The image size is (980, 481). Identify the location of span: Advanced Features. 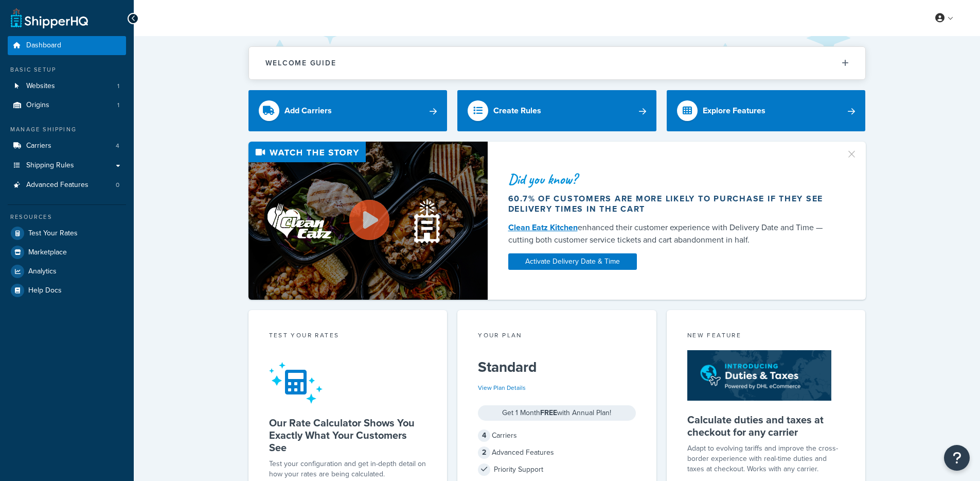
(57, 185).